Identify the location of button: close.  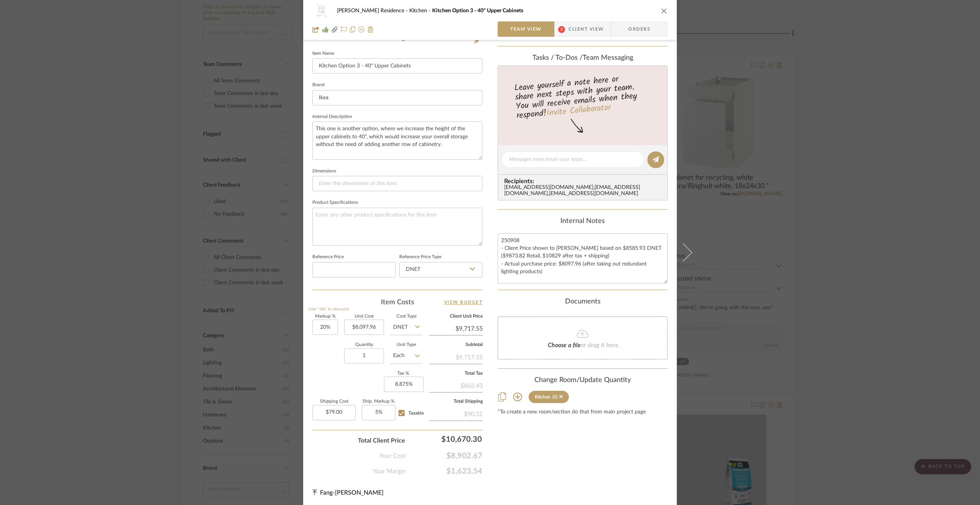
(664, 11).